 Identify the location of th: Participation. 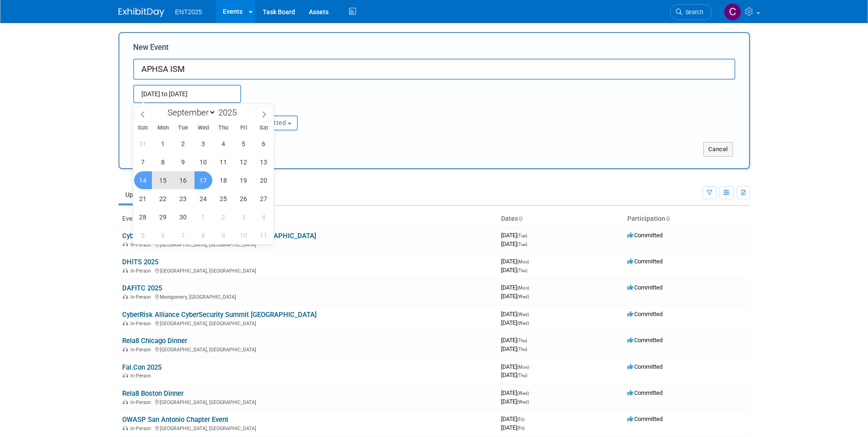
(687, 219).